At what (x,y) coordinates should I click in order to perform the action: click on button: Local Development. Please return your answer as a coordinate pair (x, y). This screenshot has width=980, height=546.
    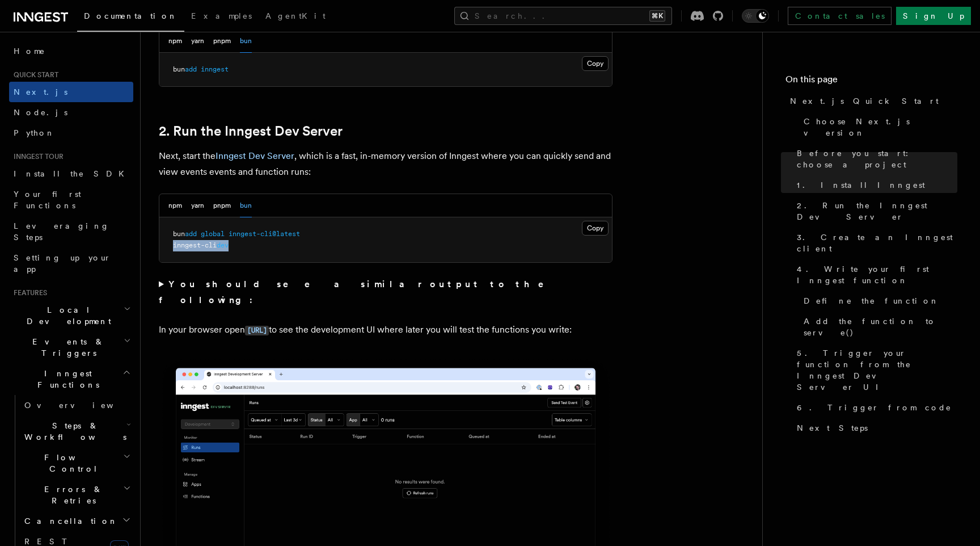
    Looking at the image, I should click on (71, 315).